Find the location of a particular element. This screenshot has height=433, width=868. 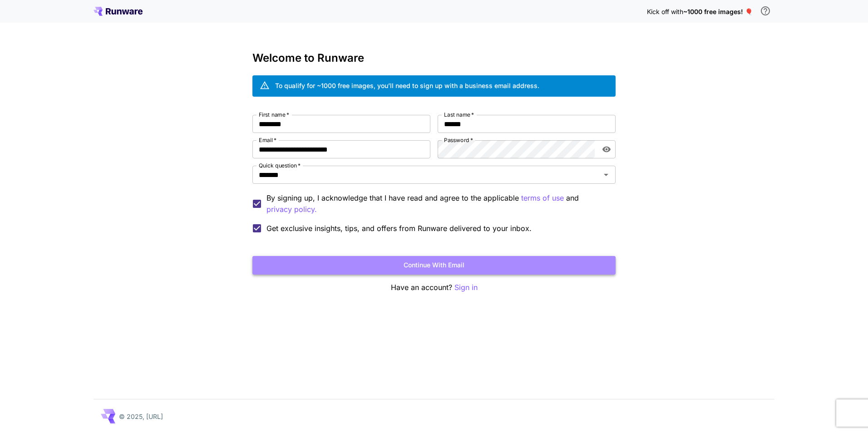

label: Email is located at coordinates (267, 140).